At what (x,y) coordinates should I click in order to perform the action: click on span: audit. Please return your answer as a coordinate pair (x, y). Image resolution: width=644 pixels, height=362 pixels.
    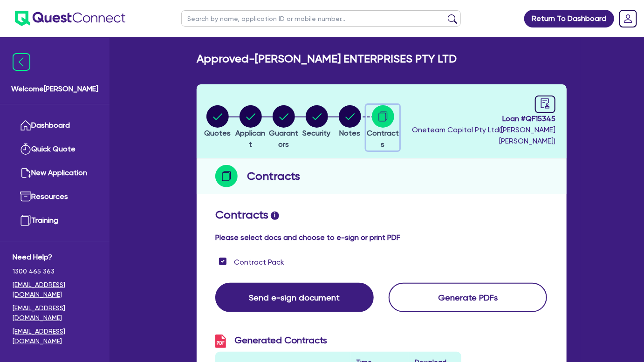
    Looking at the image, I should click on (545, 104).